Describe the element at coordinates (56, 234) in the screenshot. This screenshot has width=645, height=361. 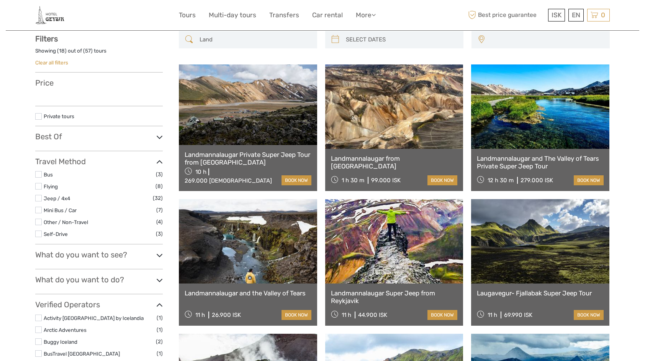
I see `a: Self-Drive` at that location.